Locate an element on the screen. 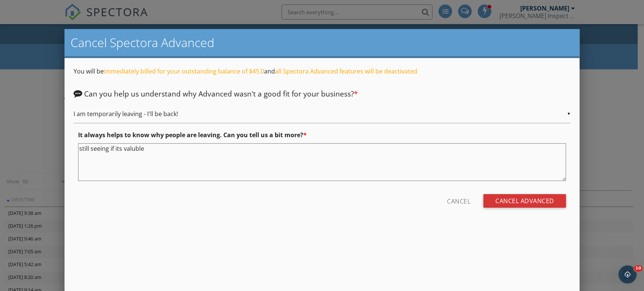 This screenshot has height=291, width=644. p: You will be and is located at coordinates (322, 71).